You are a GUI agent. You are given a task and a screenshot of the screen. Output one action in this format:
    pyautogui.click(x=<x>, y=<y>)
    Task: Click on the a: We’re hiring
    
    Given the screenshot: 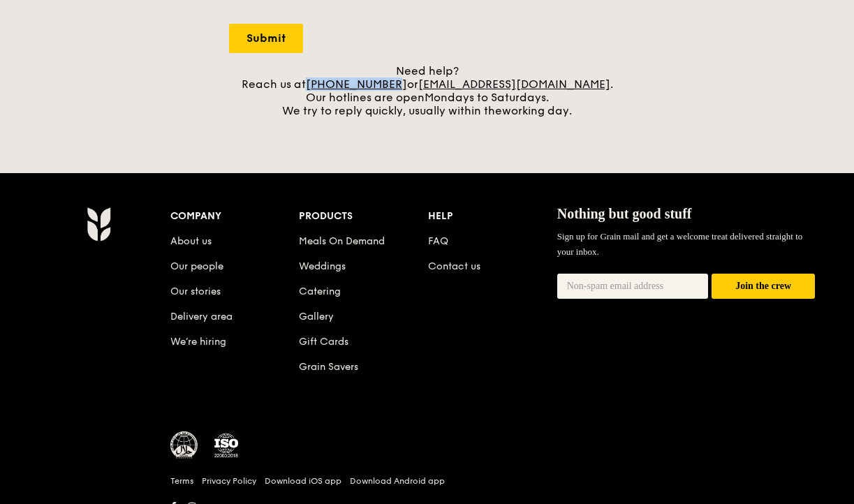 What is the action you would take?
    pyautogui.click(x=198, y=341)
    